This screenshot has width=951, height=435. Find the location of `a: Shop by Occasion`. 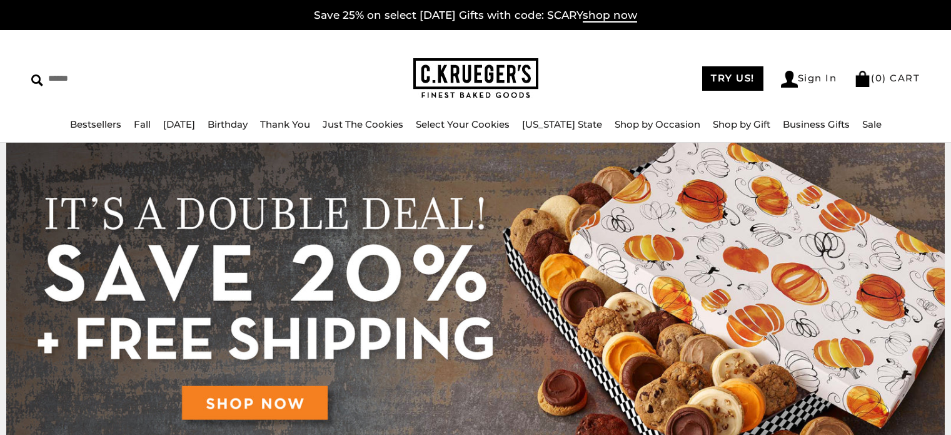

a: Shop by Occasion is located at coordinates (657, 124).